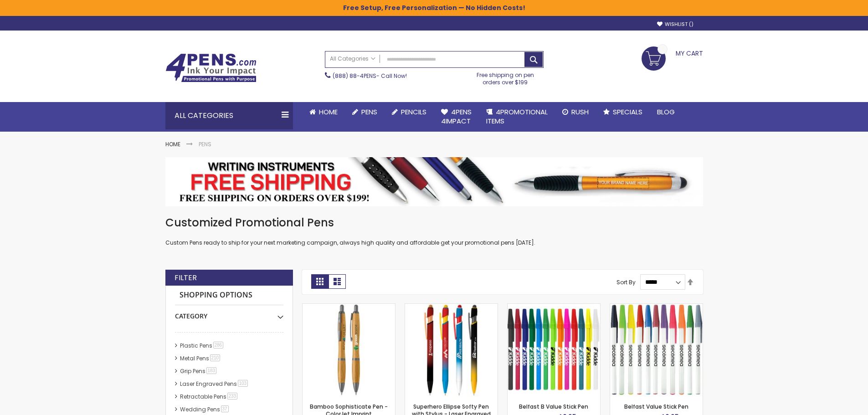 This screenshot has width=868, height=415. Describe the element at coordinates (204, 409) in the screenshot. I see `a: Wedding Pens37` at that location.